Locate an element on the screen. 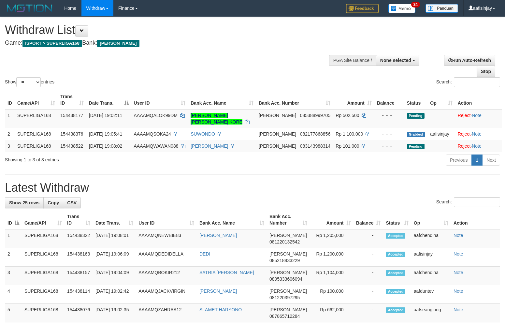  span: 154438177 is located at coordinates (72, 115).